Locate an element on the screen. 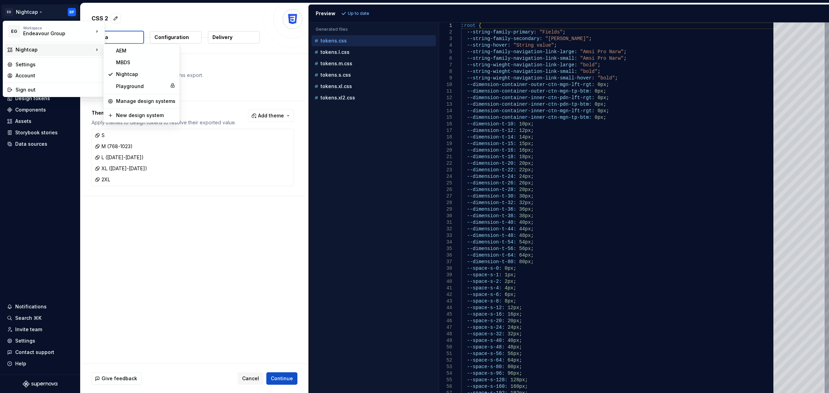 Image resolution: width=829 pixels, height=393 pixels. div: Settings is located at coordinates (58, 65).